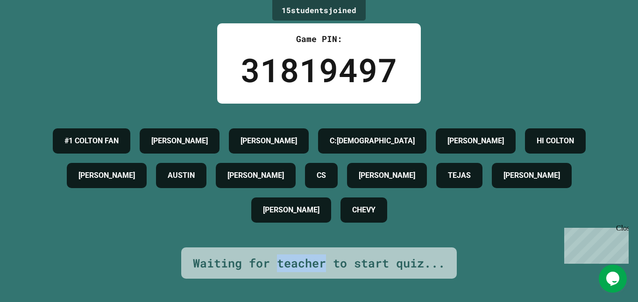 This screenshot has height=302, width=638. I want to click on h4: CS, so click(321, 176).